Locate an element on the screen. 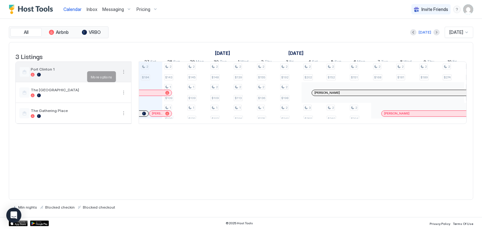  span: Port Clinton 1 is located at coordinates (74, 69).